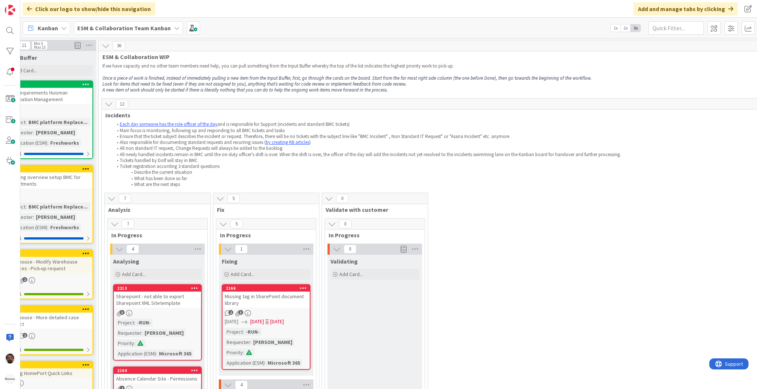  What do you see at coordinates (372, 210) in the screenshot?
I see `span: Validate with customer` at bounding box center [372, 210].